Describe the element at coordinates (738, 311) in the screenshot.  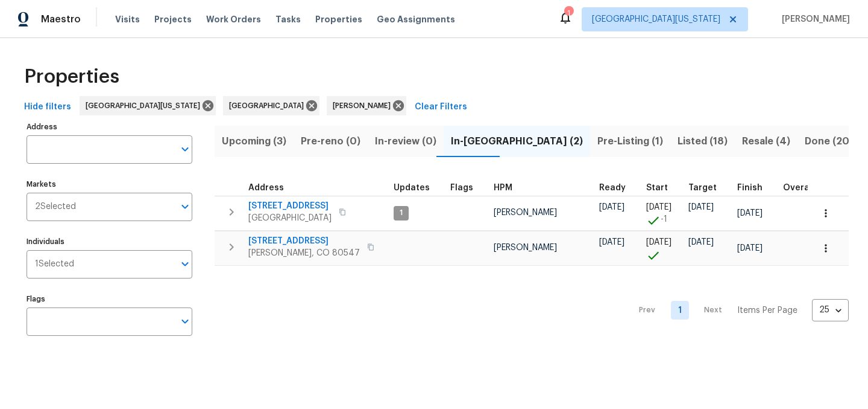
I see `nav: Pagination Navigation` at that location.